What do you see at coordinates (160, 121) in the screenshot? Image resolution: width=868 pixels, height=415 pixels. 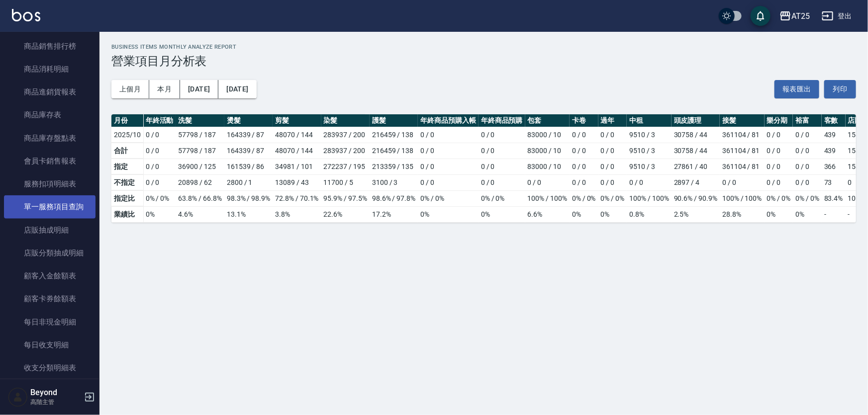 I see `th: 年終活動` at bounding box center [160, 121].